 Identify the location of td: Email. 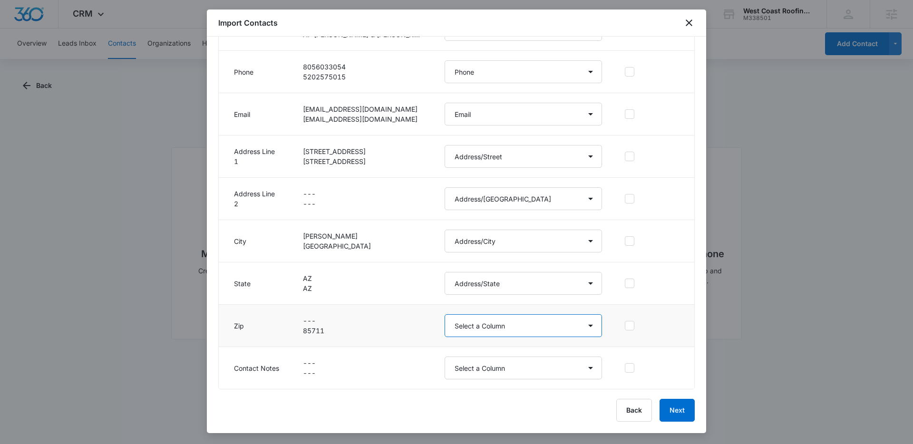
(255, 114).